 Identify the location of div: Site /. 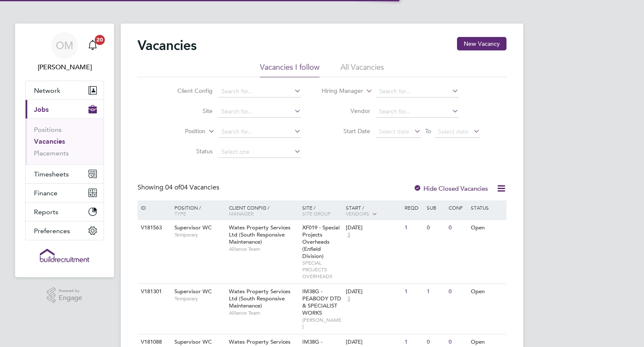
(322, 211).